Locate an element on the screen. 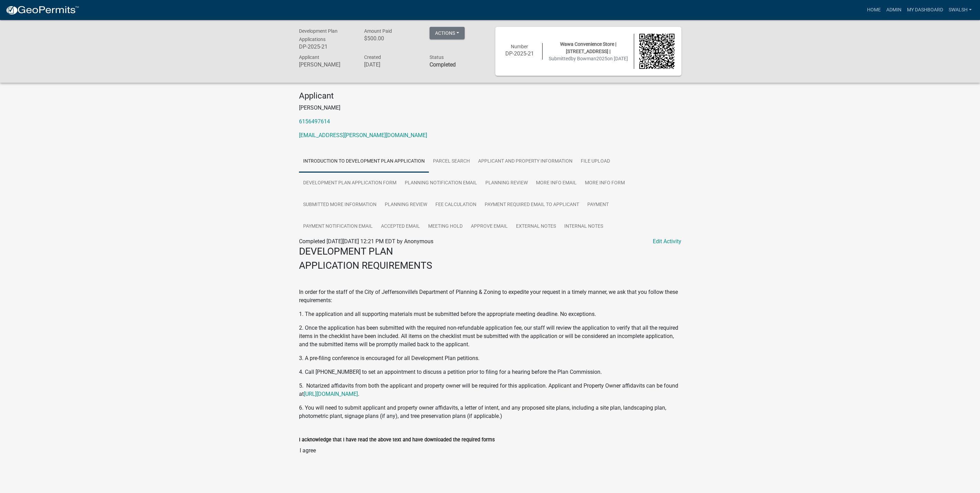 The image size is (980, 493). span: Development Plan Applications is located at coordinates (319, 35).